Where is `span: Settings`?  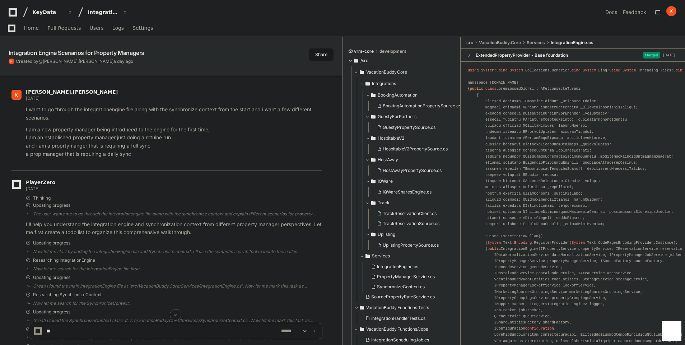 span: Settings is located at coordinates (143, 28).